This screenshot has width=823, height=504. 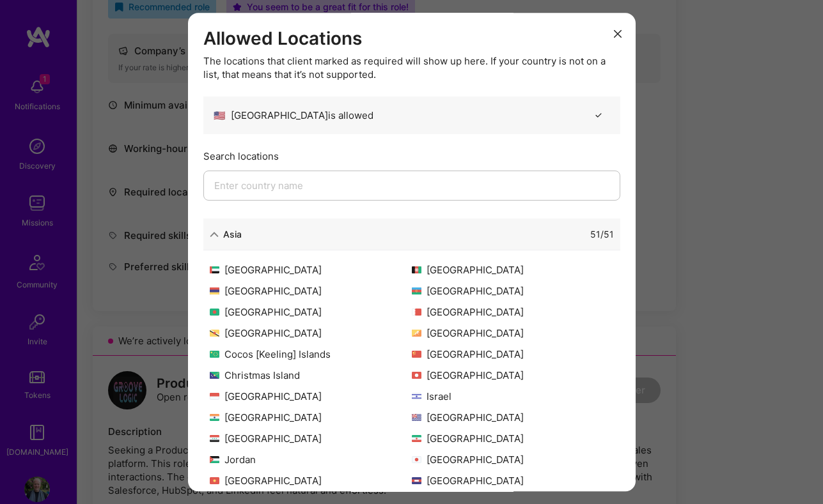 What do you see at coordinates (215, 396) in the screenshot?
I see `img: Indonesia` at bounding box center [215, 396].